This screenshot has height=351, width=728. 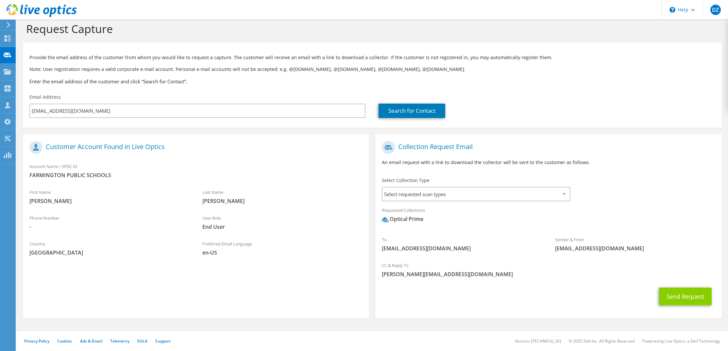 I want to click on span: en-US, so click(x=282, y=253).